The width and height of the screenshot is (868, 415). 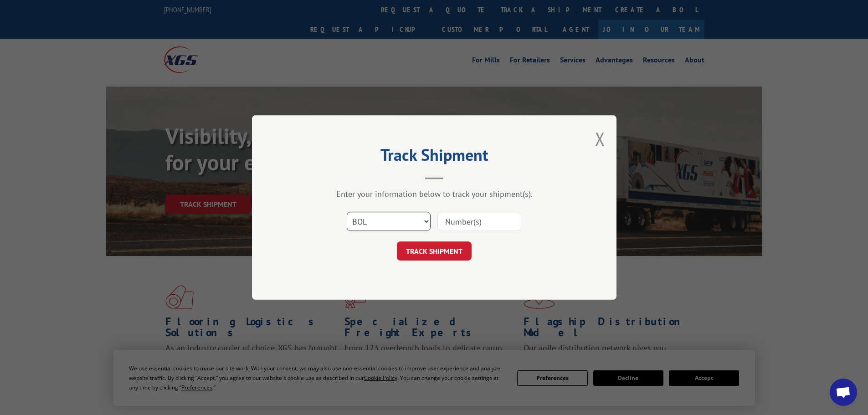 What do you see at coordinates (843, 392) in the screenshot?
I see `a: Open chat` at bounding box center [843, 392].